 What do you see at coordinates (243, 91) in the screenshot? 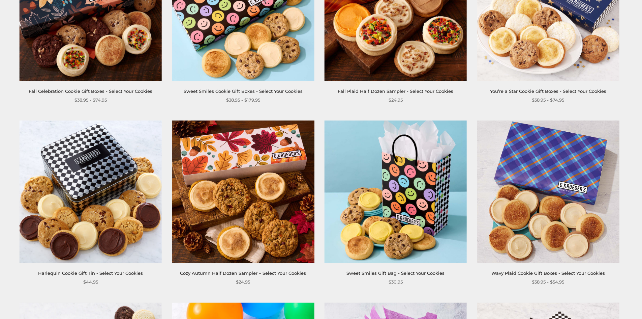
I see `a: Sweet Smiles Cookie Gift Boxes - Select Your Cookies` at bounding box center [243, 91].